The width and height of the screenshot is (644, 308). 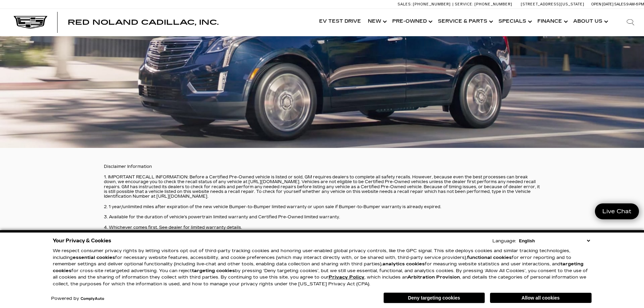 What do you see at coordinates (94, 257) in the screenshot?
I see `strong: essential cookies` at bounding box center [94, 257].